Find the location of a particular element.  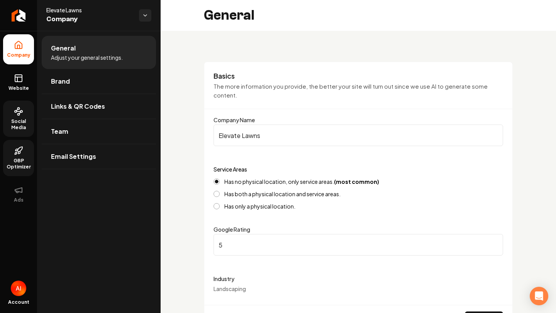

span: Links & QR Codes is located at coordinates (78, 107).